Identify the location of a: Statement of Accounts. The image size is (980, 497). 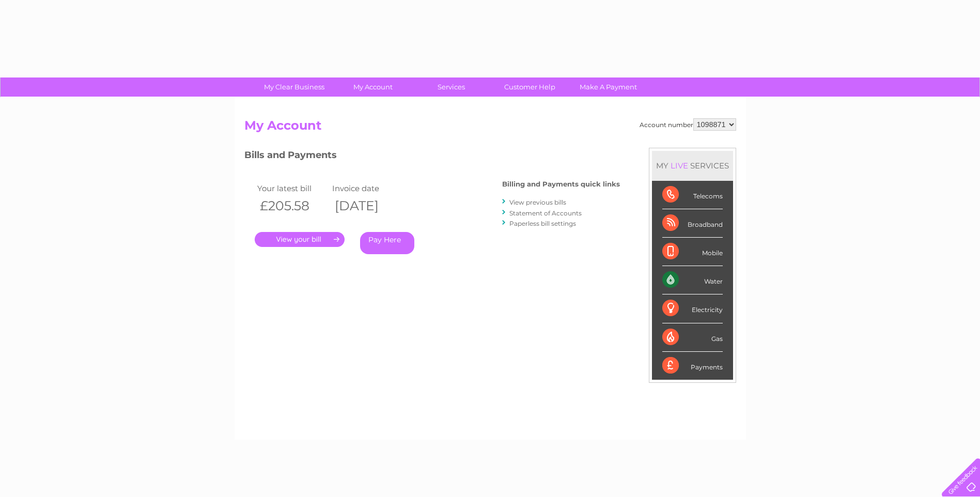
(545, 213).